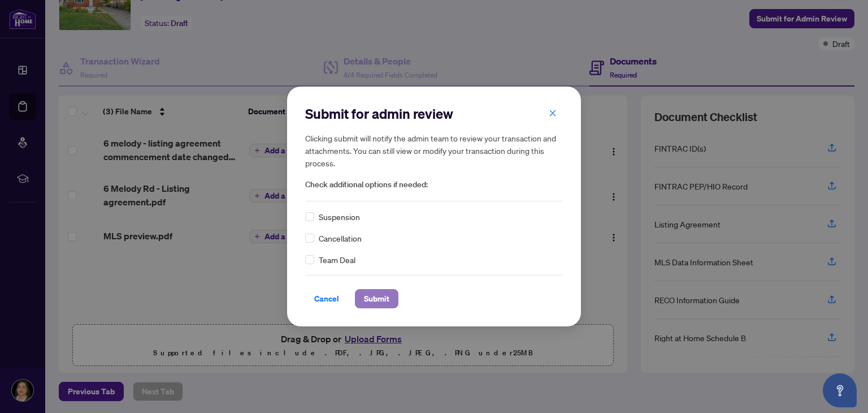 This screenshot has height=413, width=868. Describe the element at coordinates (553, 113) in the screenshot. I see `span: close` at that location.